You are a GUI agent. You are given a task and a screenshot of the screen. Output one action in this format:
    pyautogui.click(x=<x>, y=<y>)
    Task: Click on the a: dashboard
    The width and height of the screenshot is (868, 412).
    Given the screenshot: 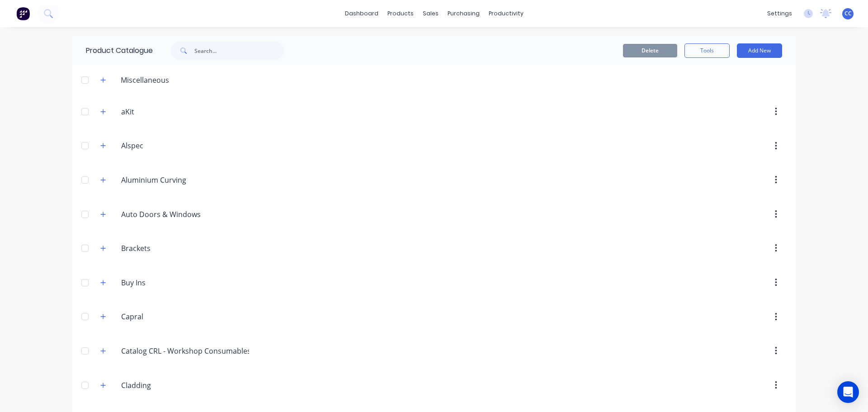 What is the action you would take?
    pyautogui.click(x=361, y=13)
    